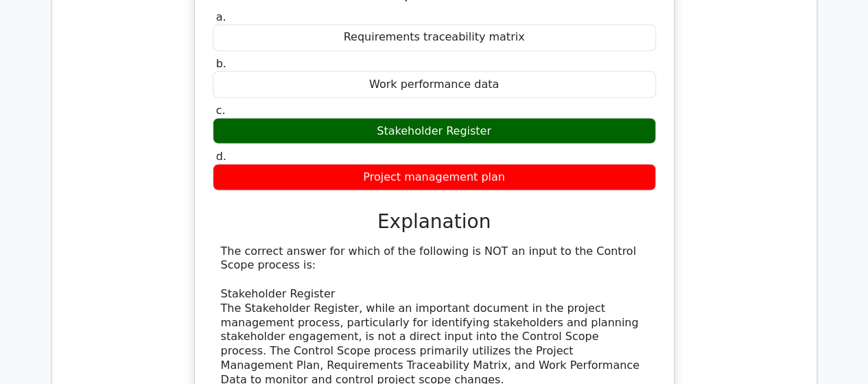  I want to click on div: Stakeholder Register, so click(435, 131).